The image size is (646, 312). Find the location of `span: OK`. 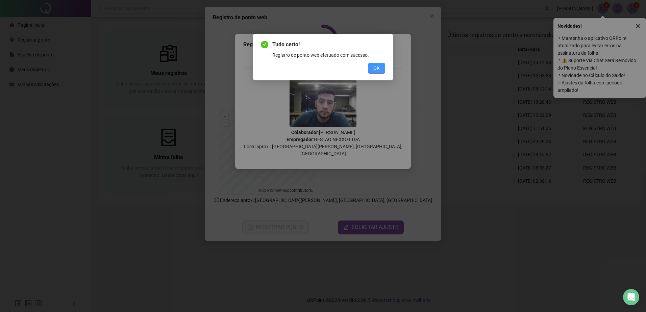

span: OK is located at coordinates (377, 68).